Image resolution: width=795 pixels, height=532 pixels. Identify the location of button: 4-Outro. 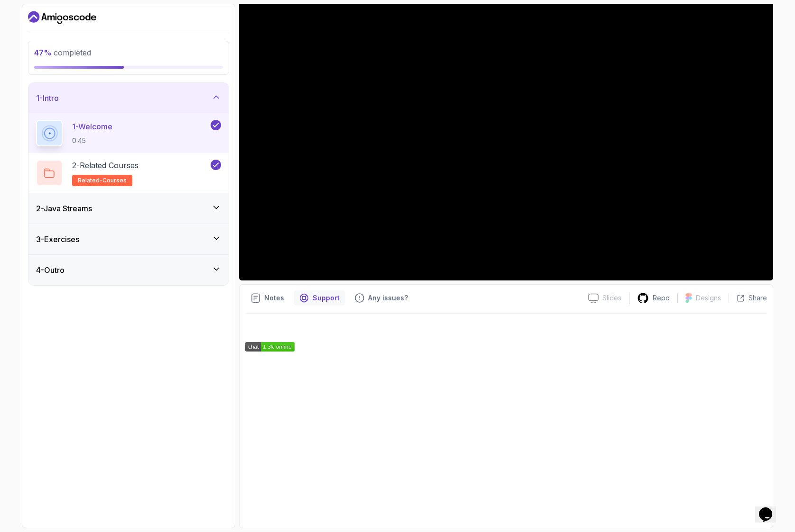
(129, 270).